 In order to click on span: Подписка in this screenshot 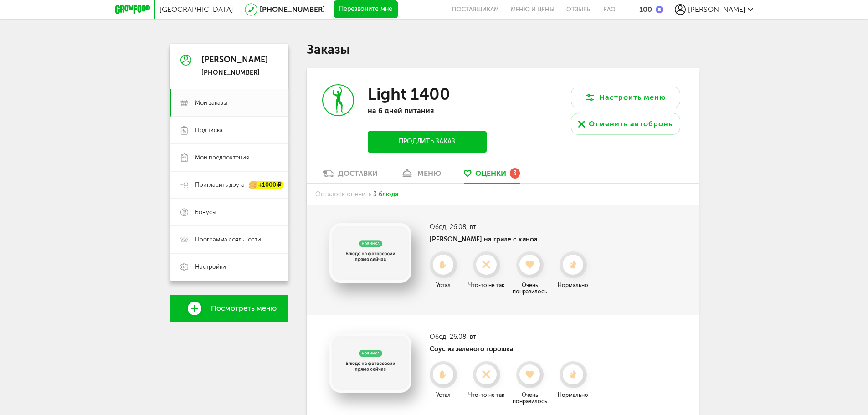, I will do `click(208, 131)`.